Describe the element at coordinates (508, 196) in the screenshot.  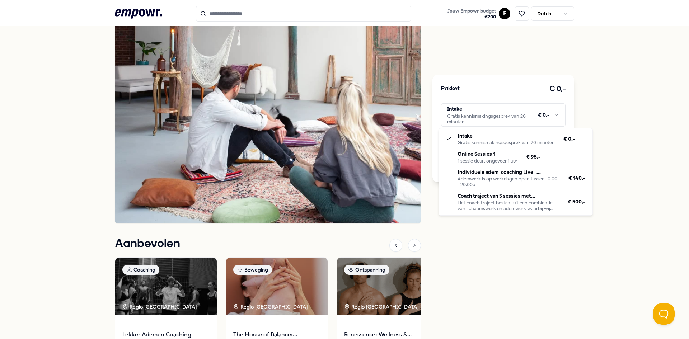
I see `p: Coach traject van 5 sessies met Lichaamsgerichte coaching en Ademwerk` at that location.